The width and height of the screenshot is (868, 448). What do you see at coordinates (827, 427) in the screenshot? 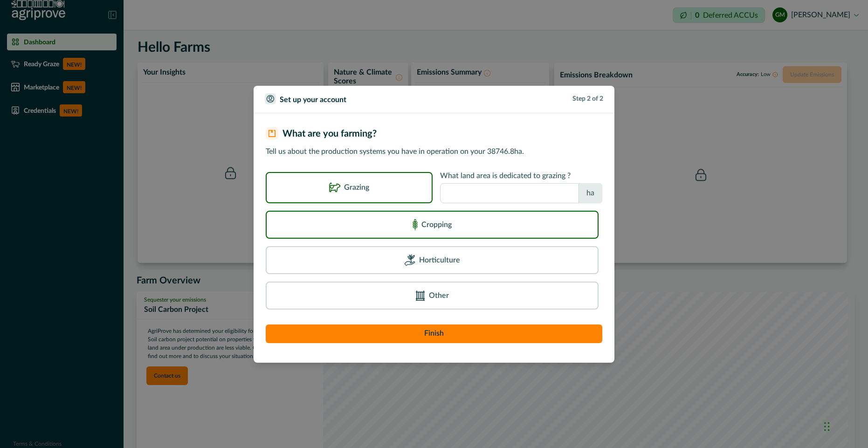
I see `div: Drag` at bounding box center [827, 427].